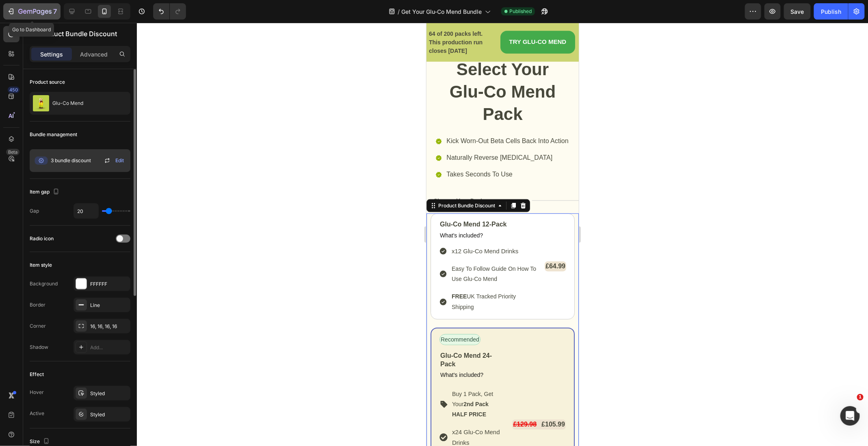 The height and width of the screenshot is (446, 868). What do you see at coordinates (831, 12) in the screenshot?
I see `div: Publish` at bounding box center [831, 12].